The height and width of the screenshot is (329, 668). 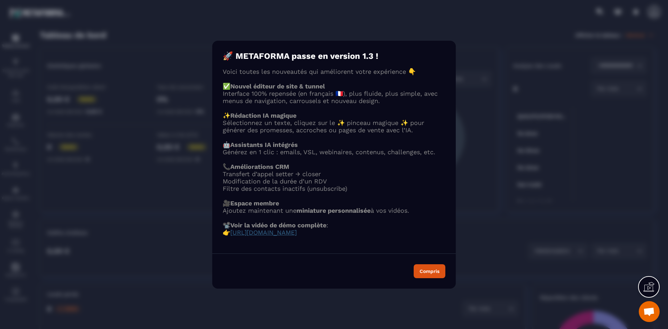 What do you see at coordinates (334, 188) in the screenshot?
I see `li: Filtre des contacts inactifs (unsubscribe)` at bounding box center [334, 188].